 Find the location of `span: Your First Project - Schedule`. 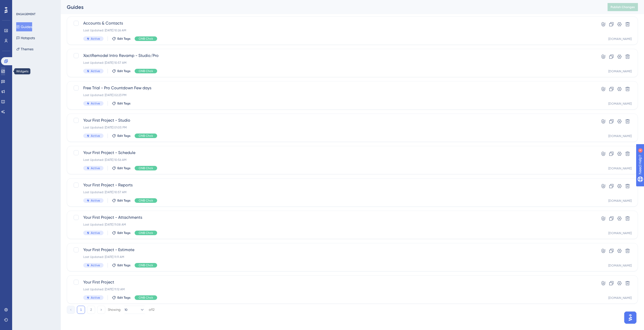

span: Your First Project - Schedule is located at coordinates (332, 153).